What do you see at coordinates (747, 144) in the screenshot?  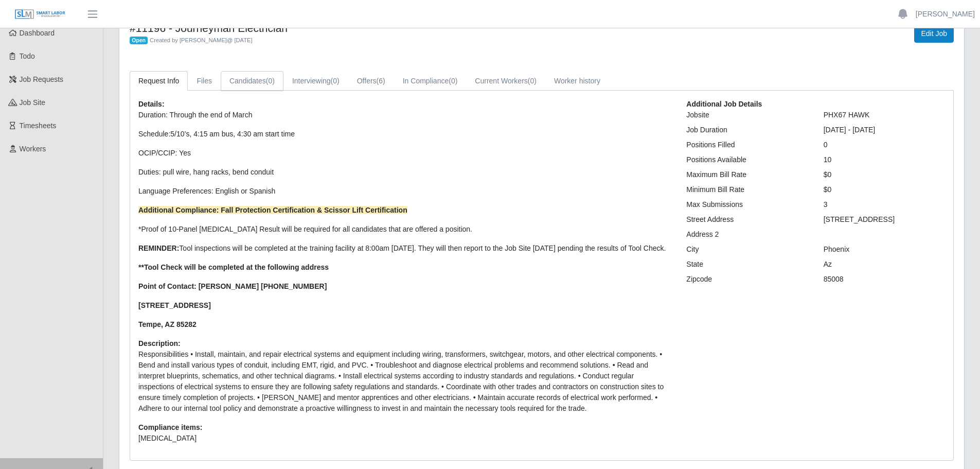 I see `div: Positions Filled` at bounding box center [747, 144].